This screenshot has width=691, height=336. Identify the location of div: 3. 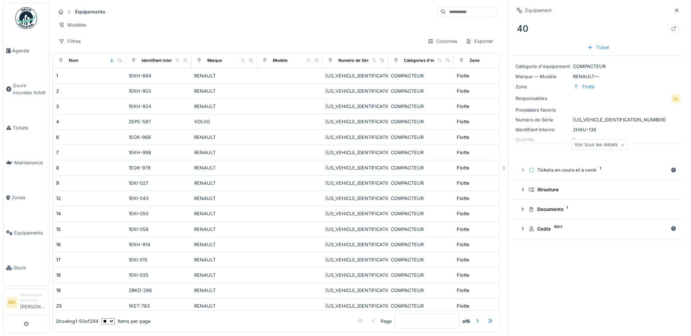
(58, 106).